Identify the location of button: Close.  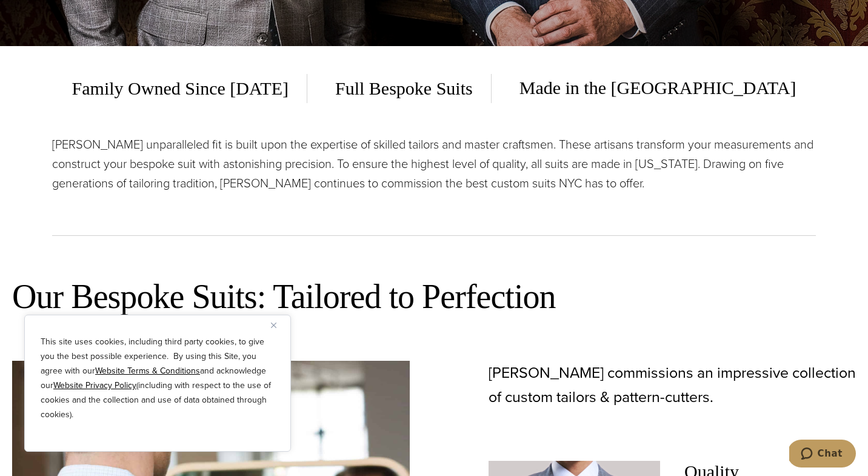
(278, 325).